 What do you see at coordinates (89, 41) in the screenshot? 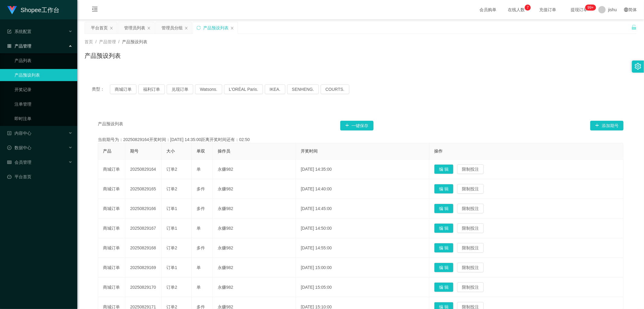
I see `span: 首页` at bounding box center [89, 41].